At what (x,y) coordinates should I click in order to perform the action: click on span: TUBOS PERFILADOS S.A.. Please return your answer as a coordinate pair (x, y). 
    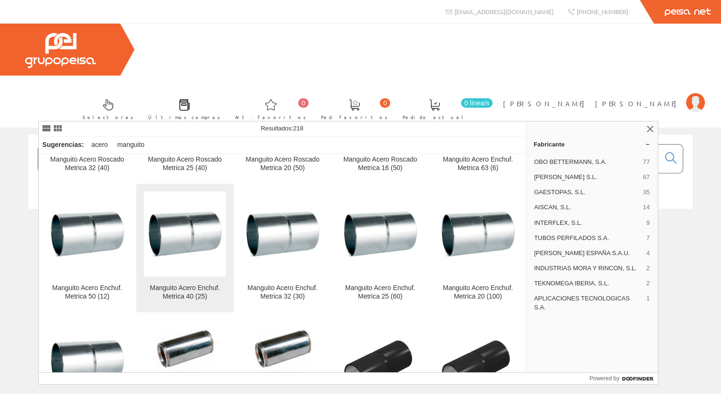
    Looking at the image, I should click on (589, 238).